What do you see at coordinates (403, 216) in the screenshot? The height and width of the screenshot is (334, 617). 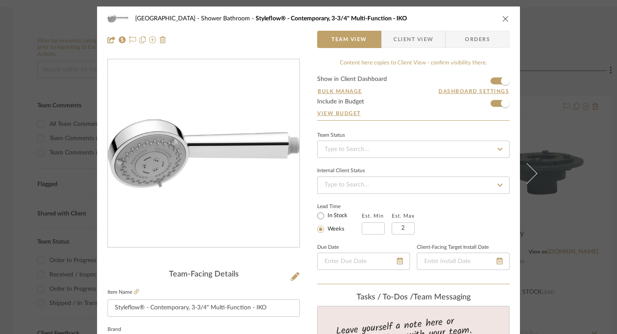 I see `label: Est. Max` at bounding box center [403, 216].